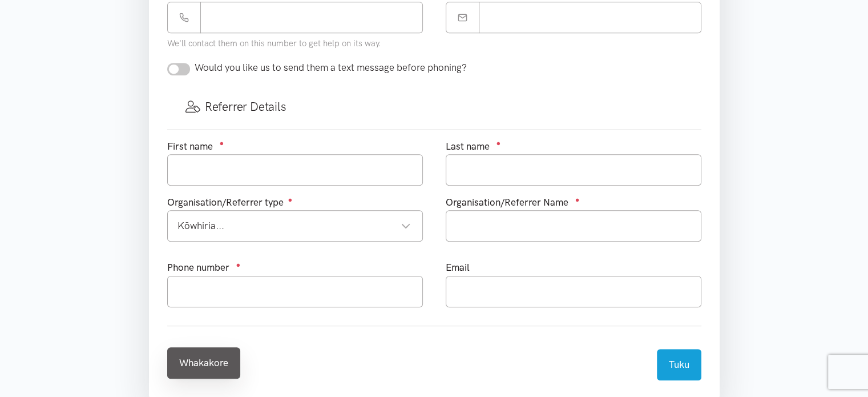  What do you see at coordinates (295, 202) in the screenshot?
I see `div: Organisation/Referrer type` at bounding box center [295, 202].